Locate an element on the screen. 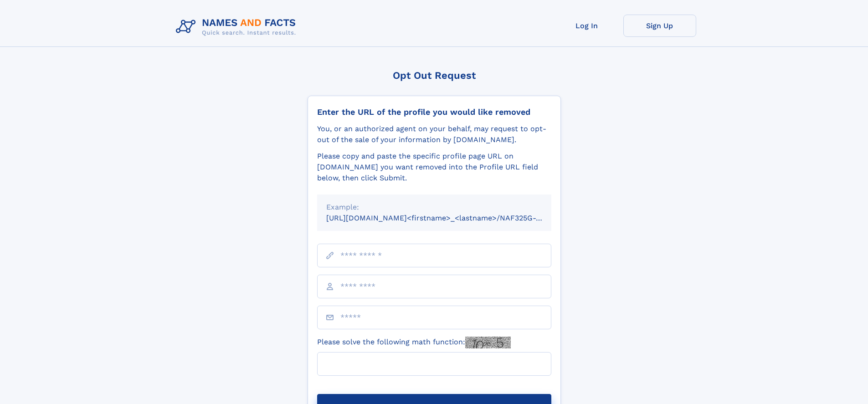 Image resolution: width=868 pixels, height=404 pixels. div: Example: is located at coordinates (434, 207).